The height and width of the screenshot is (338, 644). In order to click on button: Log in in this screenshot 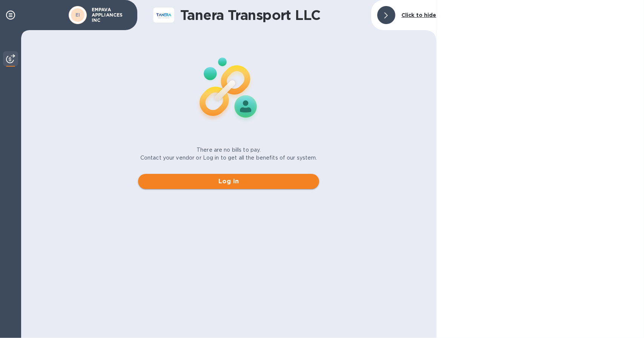, I will do `click(228, 182)`.